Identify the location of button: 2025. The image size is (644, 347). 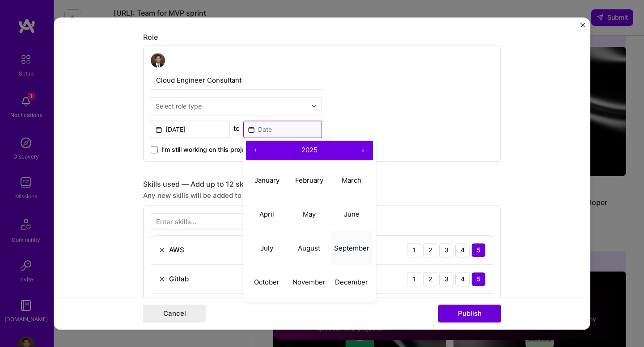
(309, 150).